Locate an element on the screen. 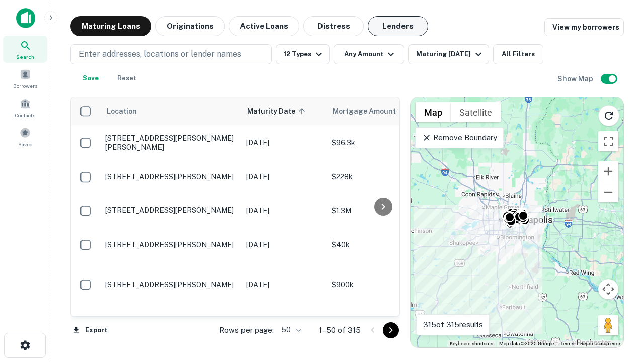 The image size is (644, 362). span: Contacts is located at coordinates (25, 115).